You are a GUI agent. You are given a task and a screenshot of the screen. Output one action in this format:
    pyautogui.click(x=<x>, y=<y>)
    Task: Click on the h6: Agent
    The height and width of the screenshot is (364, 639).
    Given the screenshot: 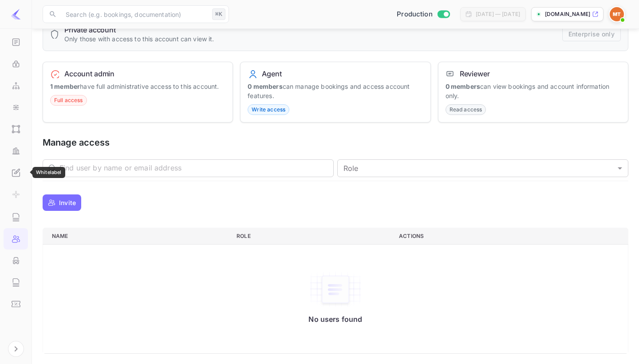 What is the action you would take?
    pyautogui.click(x=271, y=73)
    